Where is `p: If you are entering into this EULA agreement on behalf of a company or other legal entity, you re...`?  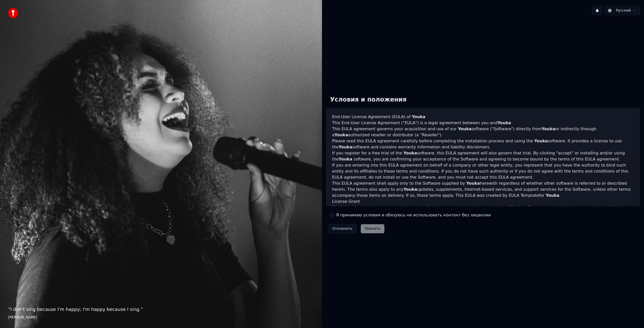
p: If you are entering into this EULA agreement on behalf of a company or other legal entity, you re... is located at coordinates (483, 171).